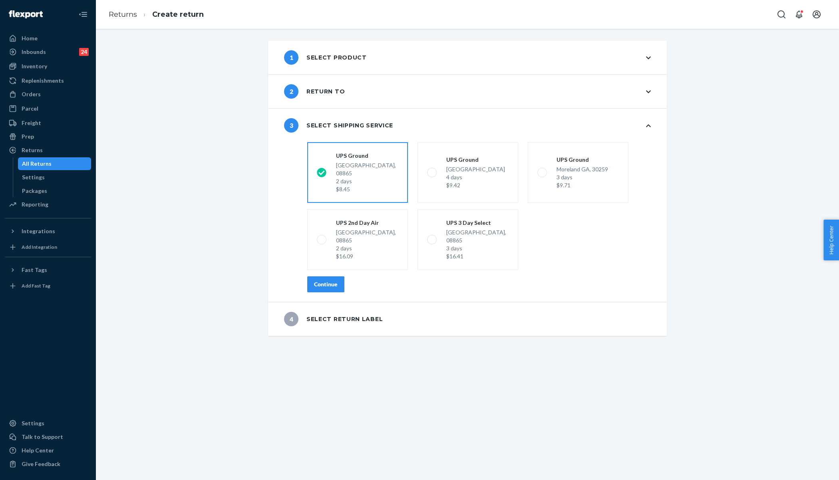 This screenshot has width=839, height=480. What do you see at coordinates (178, 14) in the screenshot?
I see `a: Create return` at bounding box center [178, 14].